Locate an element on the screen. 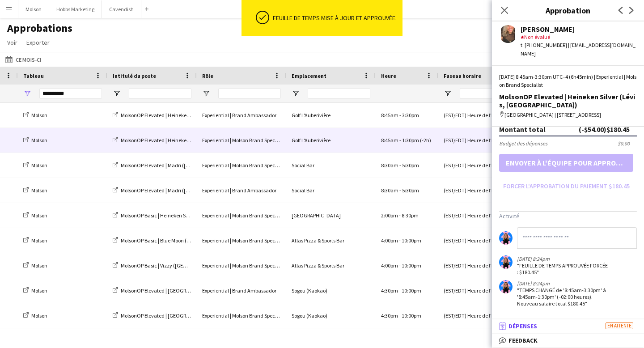 The image size is (644, 348). input: Intitulé du poste Entrée de filtre is located at coordinates (160, 93).